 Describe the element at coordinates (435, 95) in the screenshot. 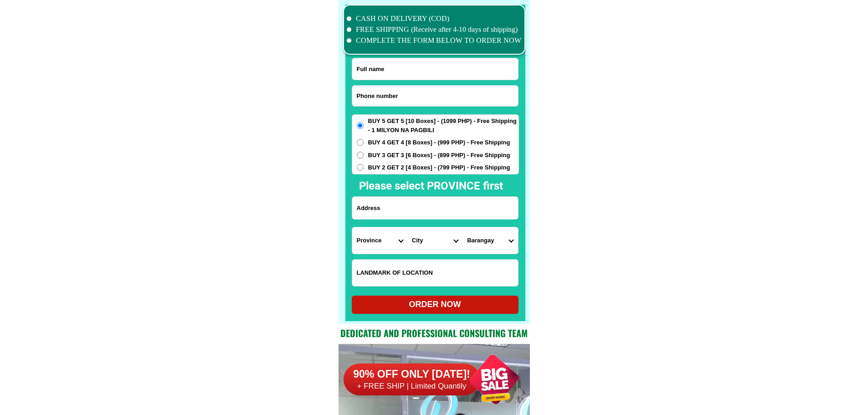

I see `input: Input phone_number` at that location.